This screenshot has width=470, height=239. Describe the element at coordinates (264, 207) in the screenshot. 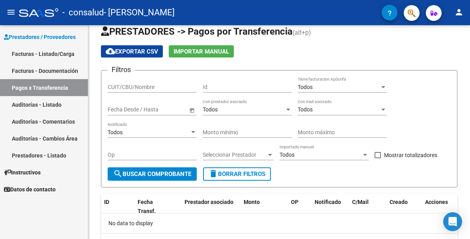

I see `datatable-header-cell: Monto` at that location.